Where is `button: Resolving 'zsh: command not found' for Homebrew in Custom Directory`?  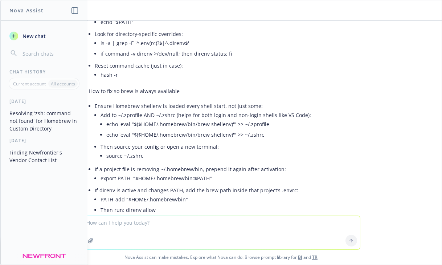
button: Resolving 'zsh: command not found' for Homebrew in Custom Directory is located at coordinates (44, 121).